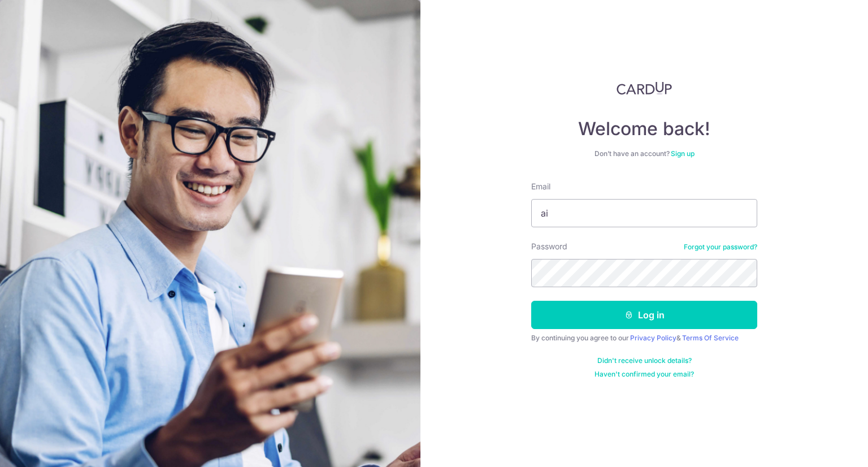  I want to click on div: By continuing you agree to our &, so click(644, 338).